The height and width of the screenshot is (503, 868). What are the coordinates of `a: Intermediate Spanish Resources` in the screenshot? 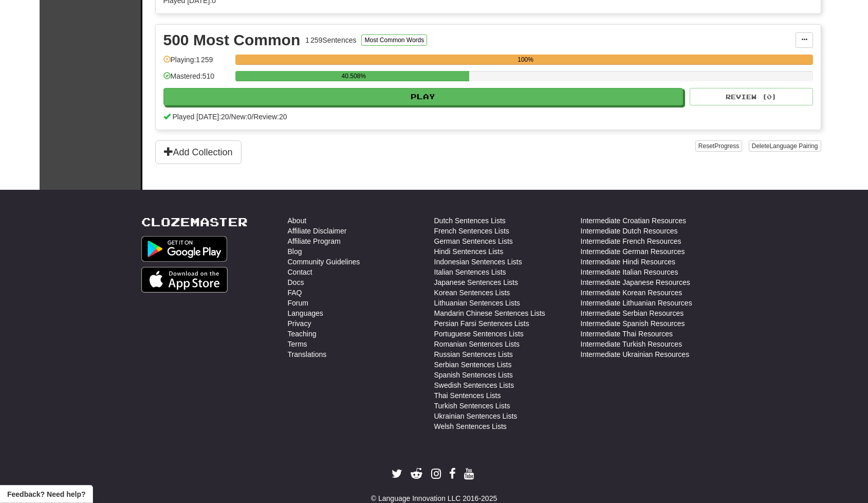 It's located at (632, 323).